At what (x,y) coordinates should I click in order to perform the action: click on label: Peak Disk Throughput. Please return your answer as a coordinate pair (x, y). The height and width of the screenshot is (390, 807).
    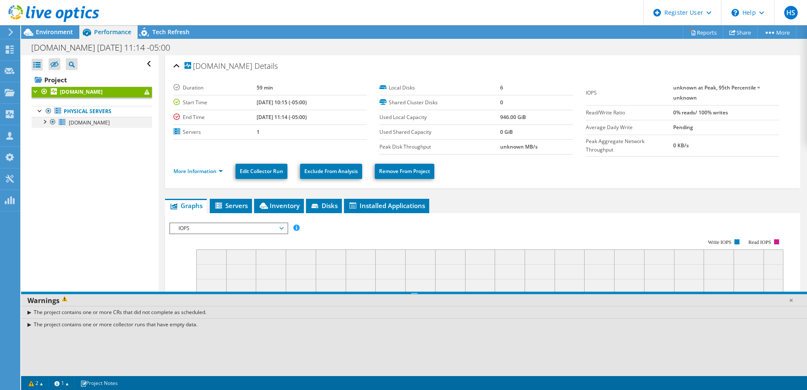
    Looking at the image, I should click on (440, 147).